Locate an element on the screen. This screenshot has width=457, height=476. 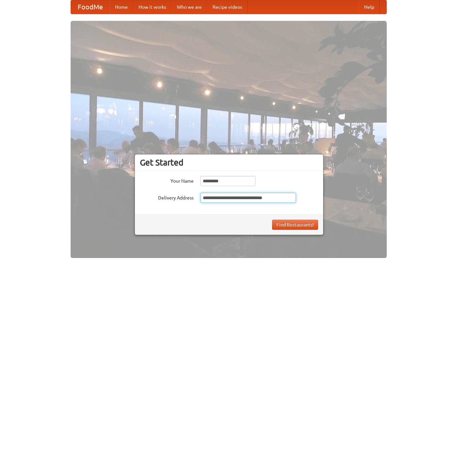
button: Find Restaurants! is located at coordinates (295, 225).